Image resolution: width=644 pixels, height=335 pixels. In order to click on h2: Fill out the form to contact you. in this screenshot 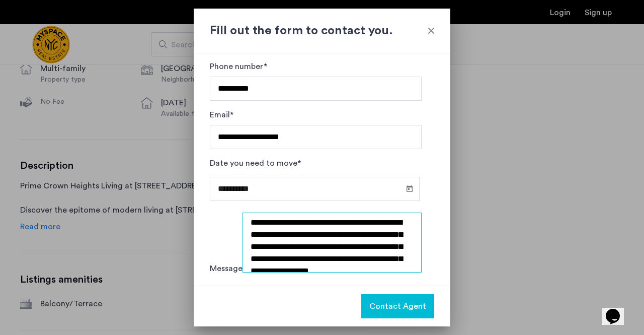, I will do `click(322, 31)`.